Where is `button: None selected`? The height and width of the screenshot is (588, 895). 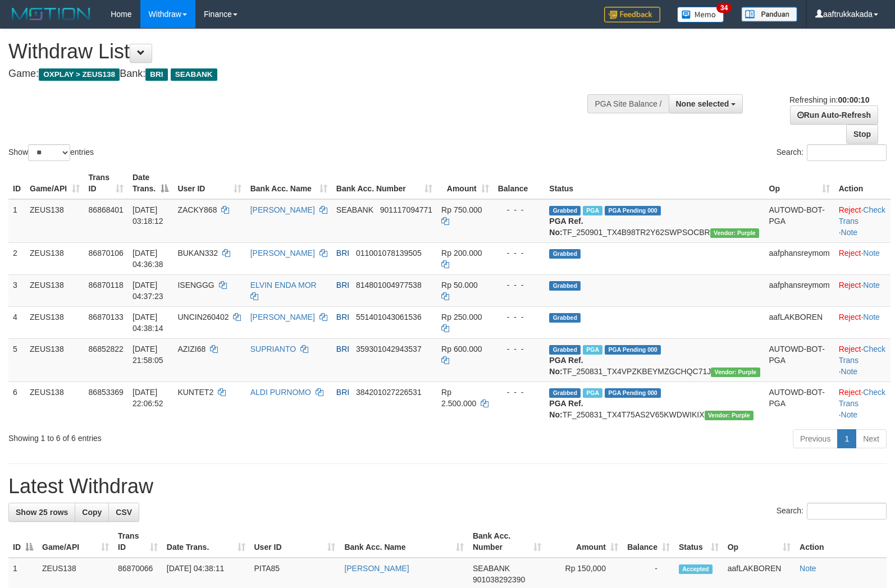
button: None selected is located at coordinates (706, 103).